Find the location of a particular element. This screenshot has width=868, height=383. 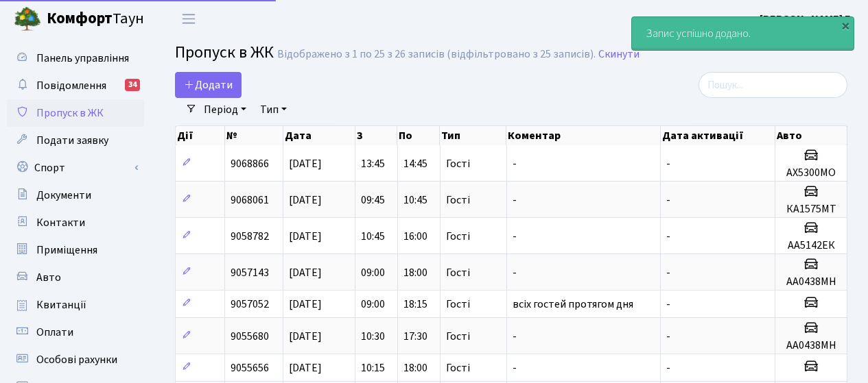

div: Відображено з 1 по 25 з 26 записів (відфільтровано з 25 записів). is located at coordinates (436, 54).